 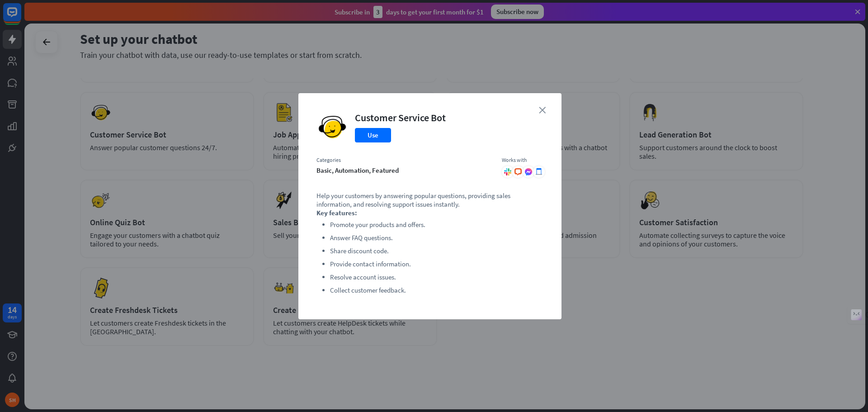 I want to click on li: Promote your products and offers., so click(x=437, y=224).